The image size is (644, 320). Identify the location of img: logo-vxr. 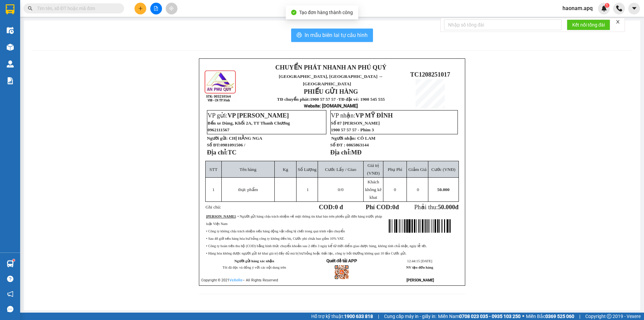
(10, 9).